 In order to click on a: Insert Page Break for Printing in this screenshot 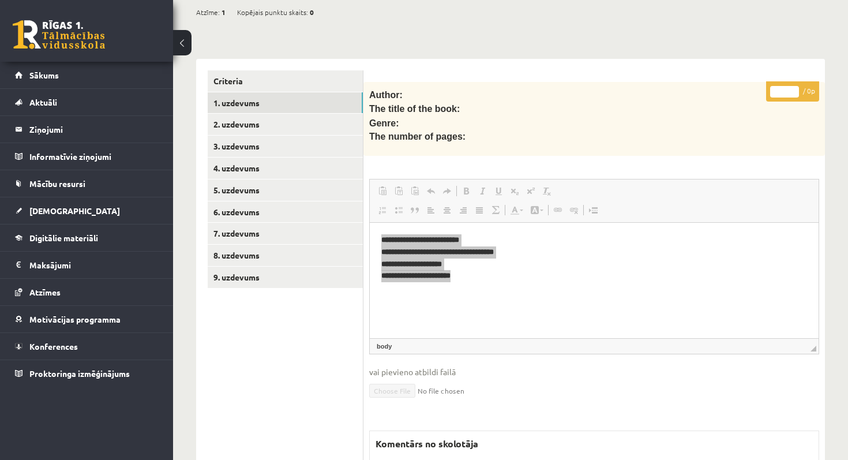, I will do `click(593, 210)`.